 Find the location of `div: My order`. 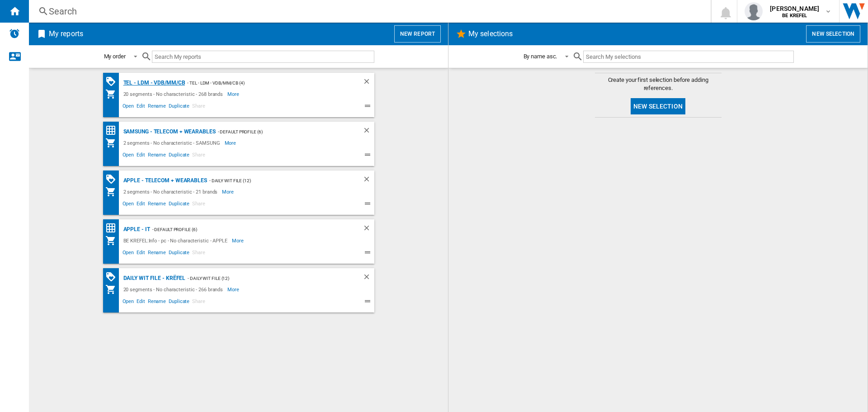

div: My order is located at coordinates (115, 56).